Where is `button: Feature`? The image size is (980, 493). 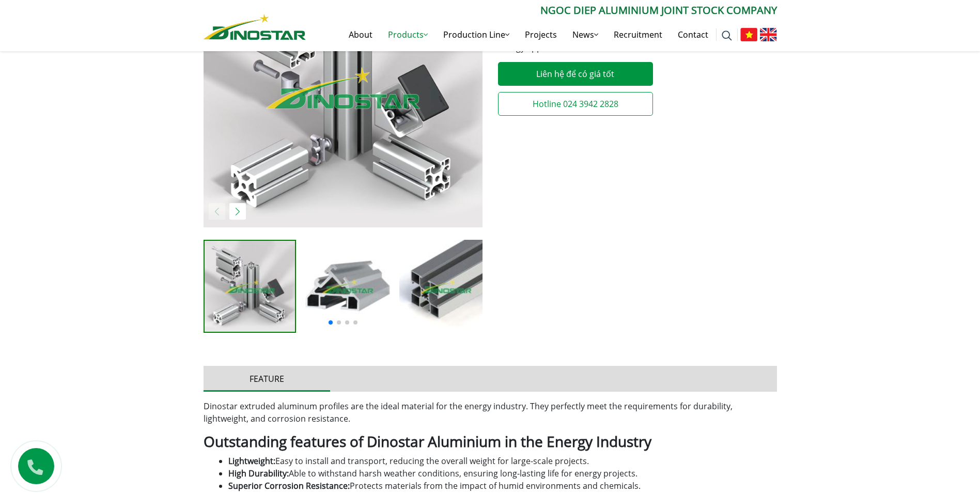 button: Feature is located at coordinates (266, 379).